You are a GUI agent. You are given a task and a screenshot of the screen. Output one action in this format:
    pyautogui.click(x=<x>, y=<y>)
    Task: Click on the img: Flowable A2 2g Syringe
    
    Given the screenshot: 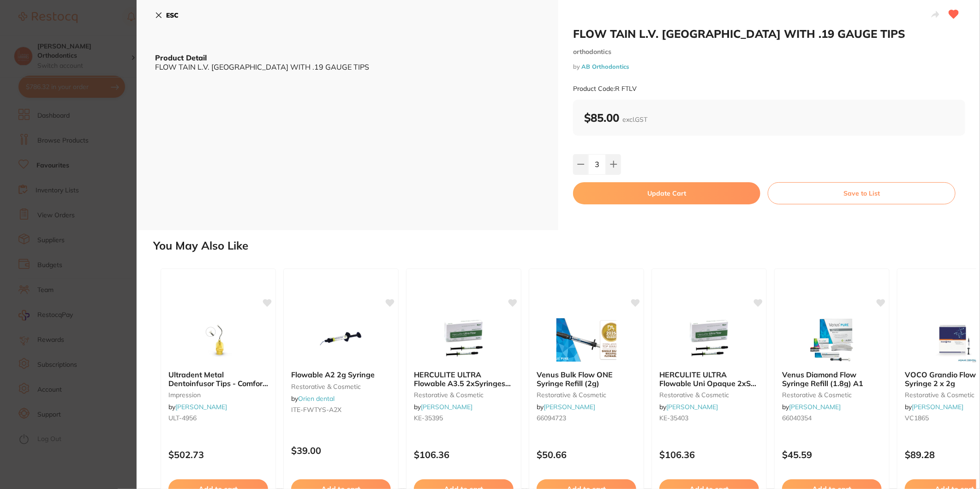 What is the action you would take?
    pyautogui.click(x=341, y=340)
    